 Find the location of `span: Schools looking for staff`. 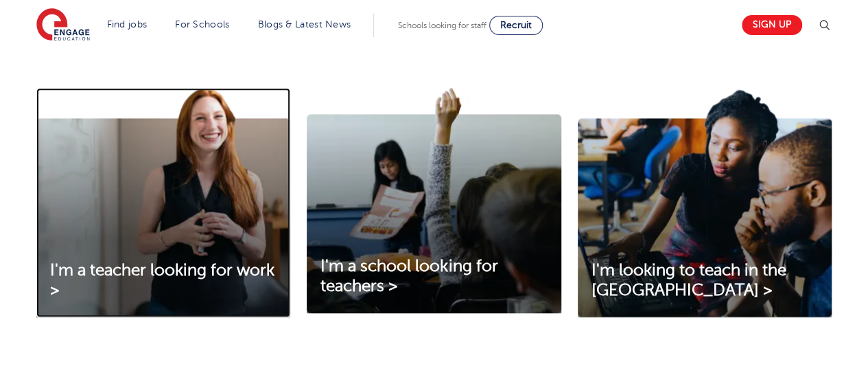

span: Schools looking for staff is located at coordinates (442, 25).